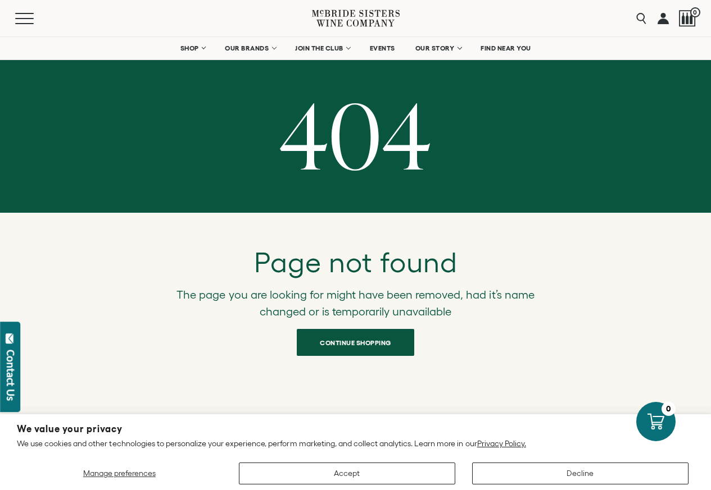 This screenshot has height=490, width=711. I want to click on div: 0, so click(668, 409).